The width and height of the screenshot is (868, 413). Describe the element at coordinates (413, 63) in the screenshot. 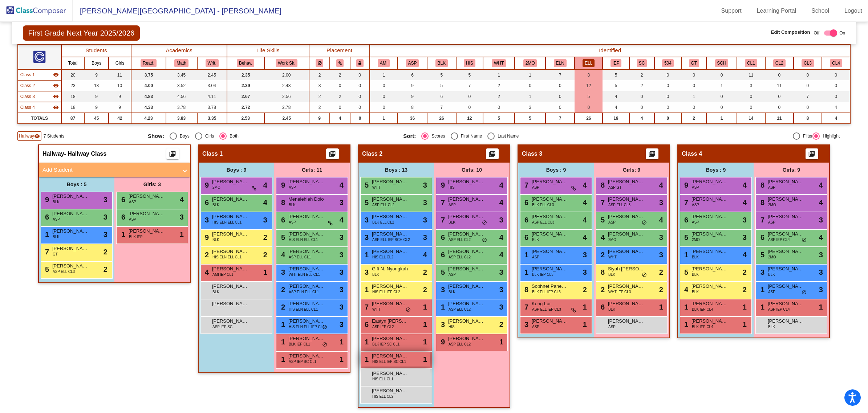

I see `button: ASP` at that location.